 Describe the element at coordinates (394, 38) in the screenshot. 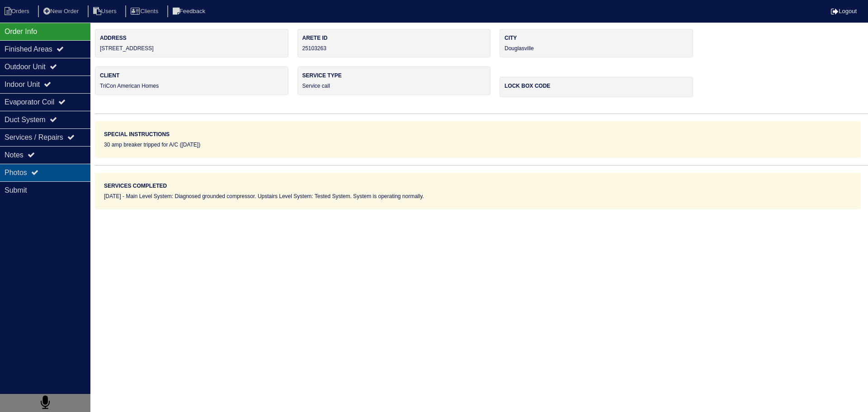

I see `label: Arete ID` at that location.